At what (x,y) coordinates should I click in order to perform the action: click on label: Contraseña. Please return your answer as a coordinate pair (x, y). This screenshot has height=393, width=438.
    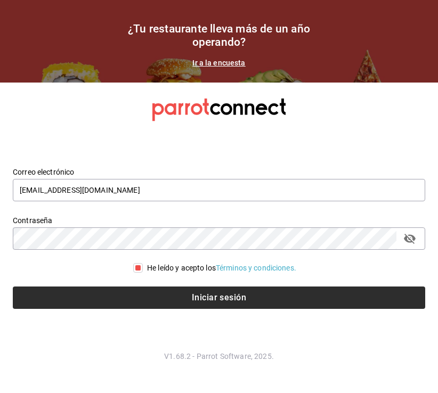
    Looking at the image, I should click on (219, 220).